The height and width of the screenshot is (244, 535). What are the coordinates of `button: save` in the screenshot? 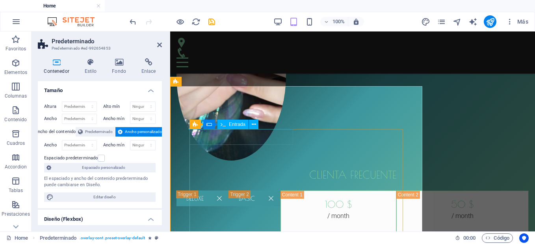 It's located at (212, 22).